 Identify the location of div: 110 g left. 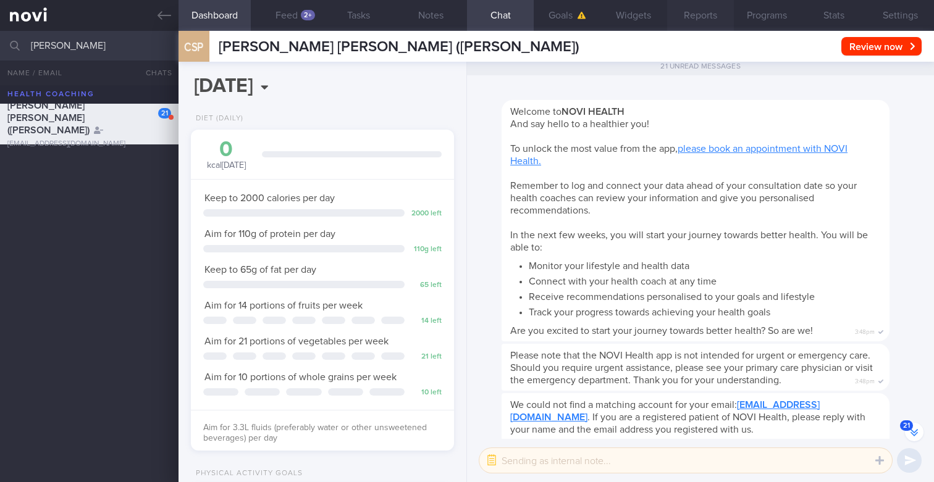
(426, 250).